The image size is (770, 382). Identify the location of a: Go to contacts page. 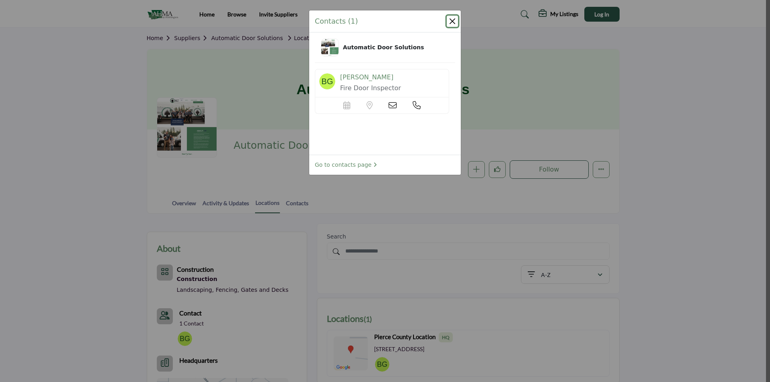
(346, 165).